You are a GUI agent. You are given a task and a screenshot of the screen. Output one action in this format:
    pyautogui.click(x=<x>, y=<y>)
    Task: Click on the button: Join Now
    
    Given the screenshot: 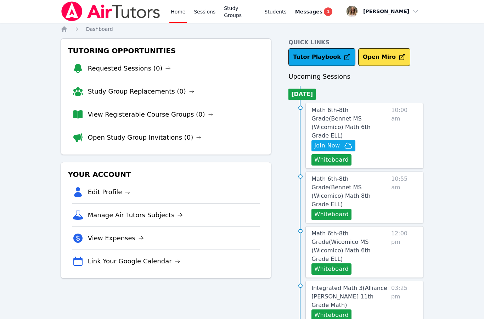 What is the action you would take?
    pyautogui.click(x=333, y=146)
    